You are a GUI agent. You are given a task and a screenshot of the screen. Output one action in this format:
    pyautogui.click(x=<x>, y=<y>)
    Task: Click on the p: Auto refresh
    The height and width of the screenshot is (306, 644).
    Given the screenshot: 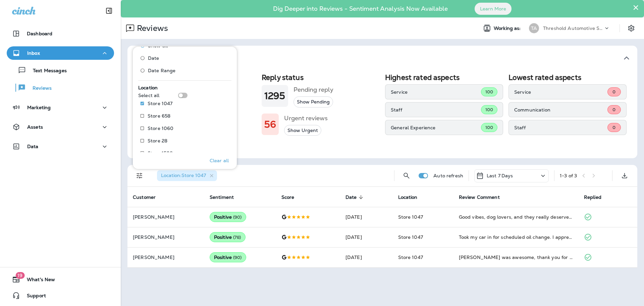 What is the action you would take?
    pyautogui.click(x=448, y=176)
    